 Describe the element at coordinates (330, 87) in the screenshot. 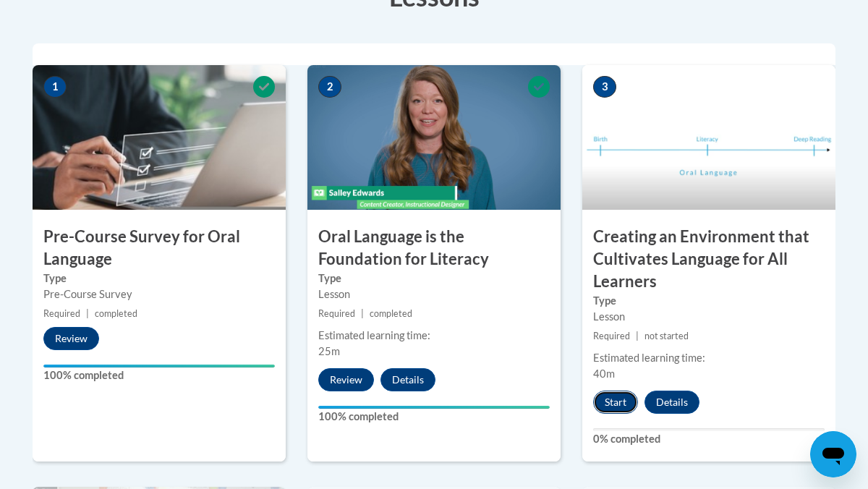

I see `span: 2` at that location.